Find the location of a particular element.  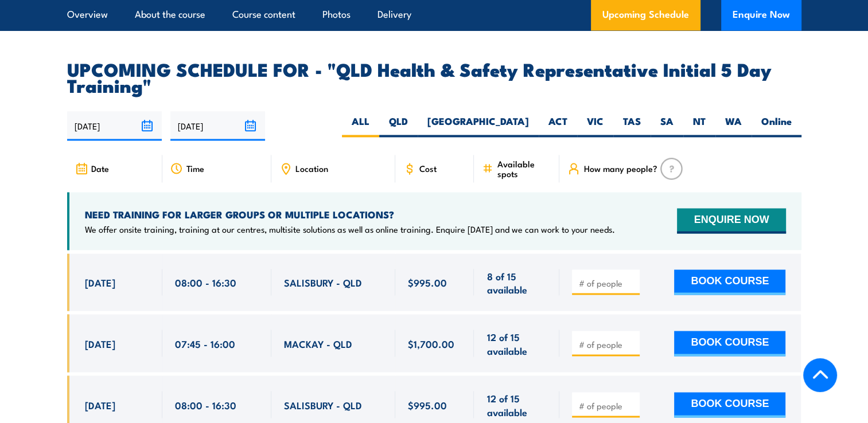

h2: UPCOMING SCHEDULE FOR - "QLD Health & Safety Representative Initial 5 Day Training" is located at coordinates (434, 77).